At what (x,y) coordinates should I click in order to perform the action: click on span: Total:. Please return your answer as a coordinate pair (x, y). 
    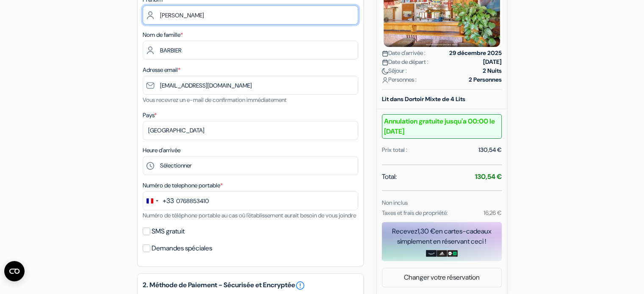
    Looking at the image, I should click on (389, 177).